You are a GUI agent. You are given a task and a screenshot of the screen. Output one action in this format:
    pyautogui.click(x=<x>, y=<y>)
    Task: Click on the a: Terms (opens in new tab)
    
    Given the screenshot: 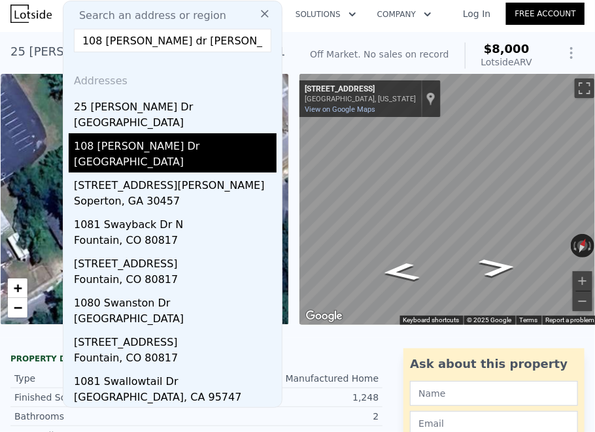 What is the action you would take?
    pyautogui.click(x=529, y=319)
    